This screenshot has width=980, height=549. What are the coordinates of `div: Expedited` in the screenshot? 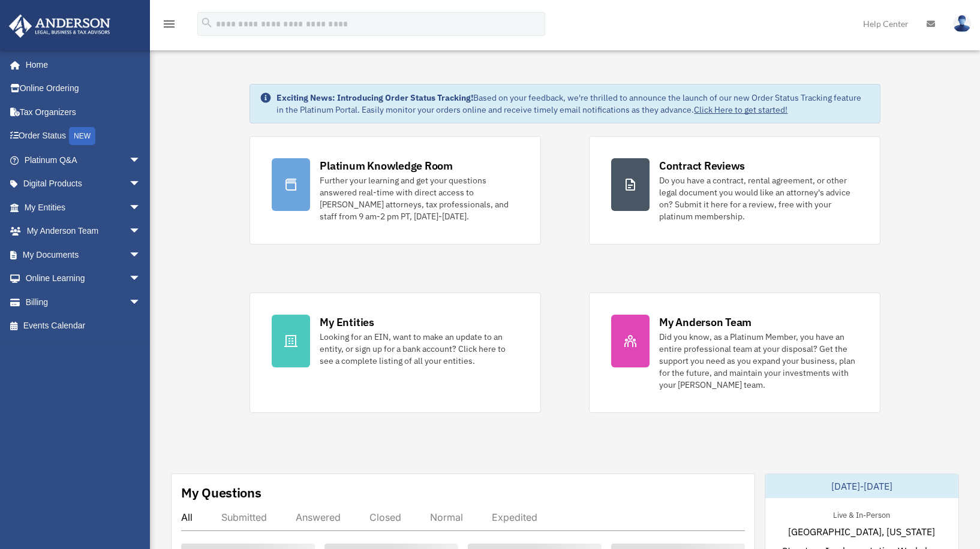 It's located at (514, 518).